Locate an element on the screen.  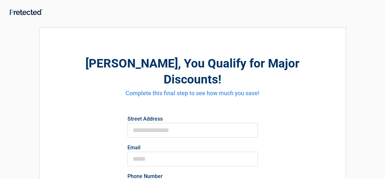
label: Email is located at coordinates (193, 148).